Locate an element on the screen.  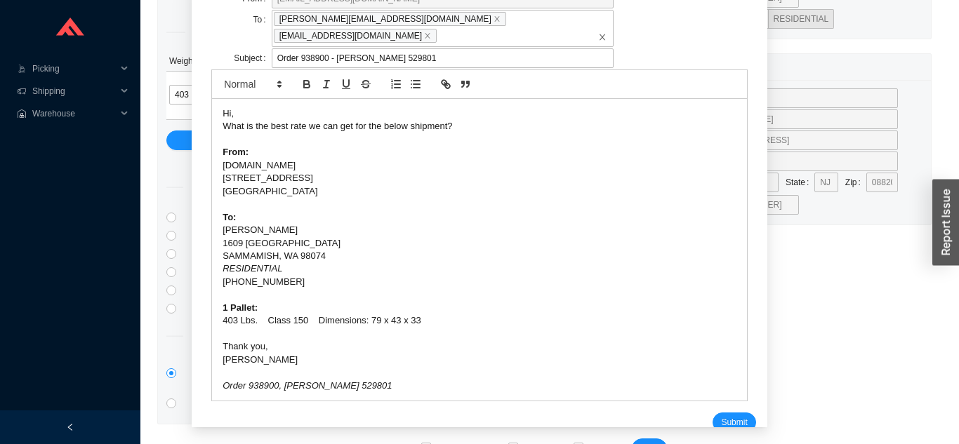
div: What is the best rate we can get for the below shipment? is located at coordinates (479, 126).